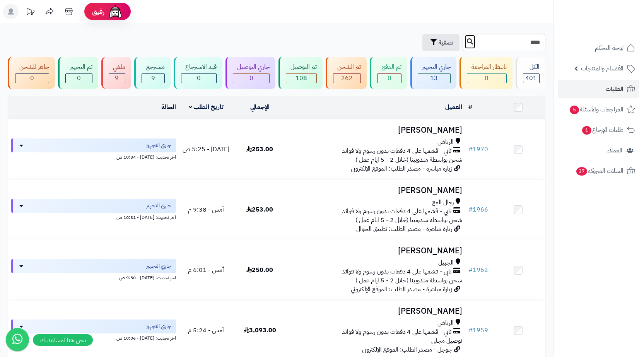 This screenshot has width=644, height=357. What do you see at coordinates (198, 73) in the screenshot?
I see `a: قيد الاسترجاع 0` at bounding box center [198, 73].